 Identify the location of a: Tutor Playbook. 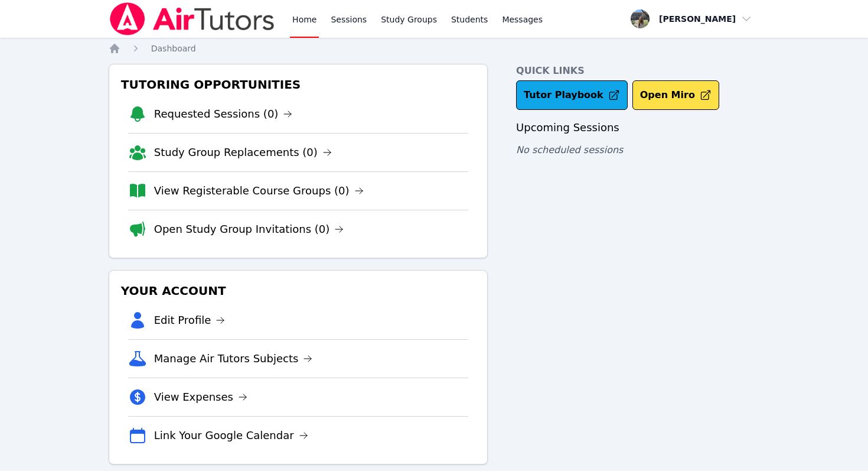
(572, 95).